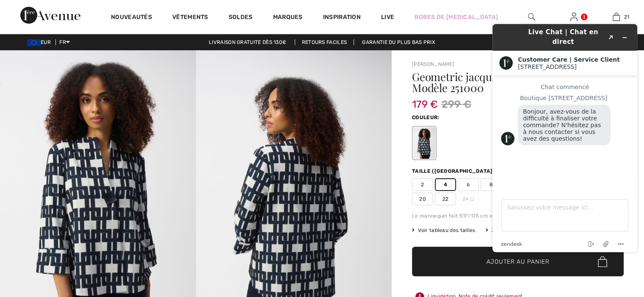  Describe the element at coordinates (456, 105) in the screenshot. I see `span: 299 €` at that location.